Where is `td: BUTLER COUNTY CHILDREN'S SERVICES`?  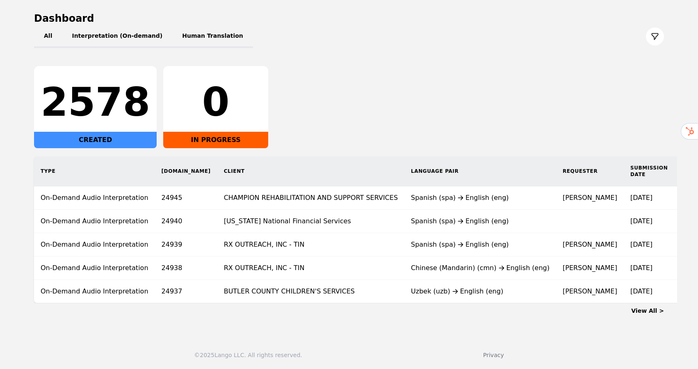 td: BUTLER COUNTY CHILDREN'S SERVICES is located at coordinates (311, 291).